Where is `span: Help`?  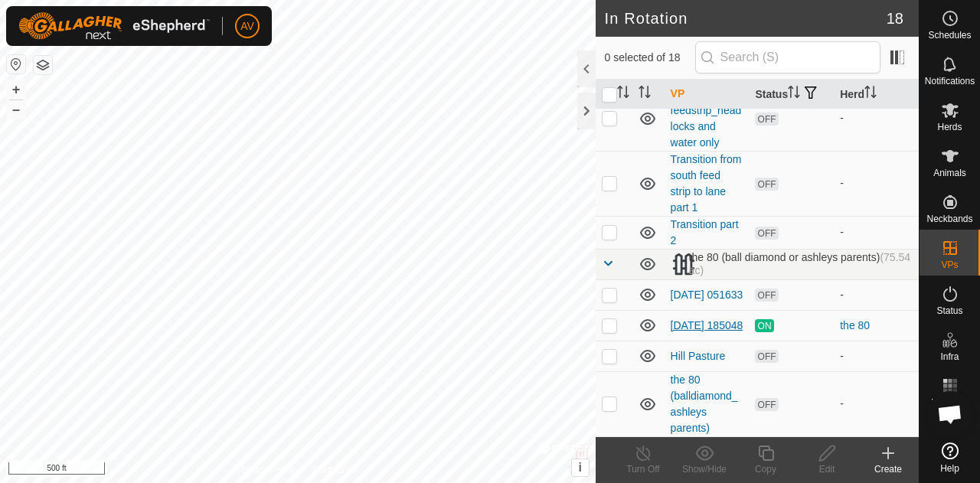
span: Help is located at coordinates (949, 468).